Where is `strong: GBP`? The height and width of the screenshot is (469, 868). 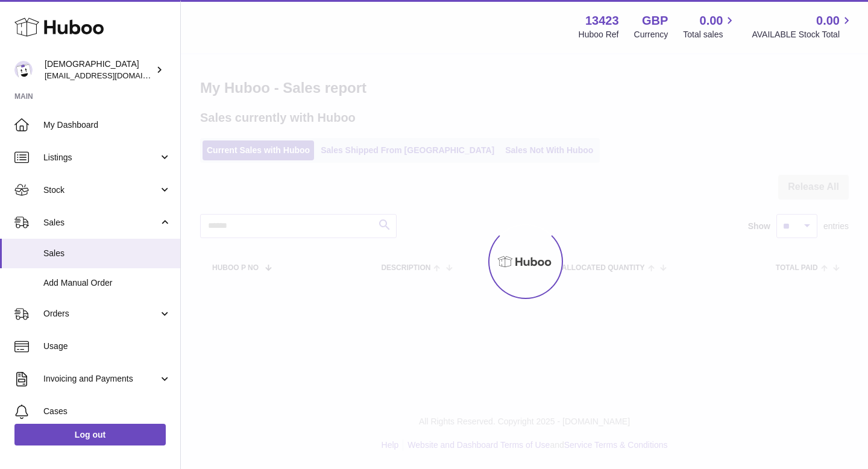
strong: GBP is located at coordinates (654, 20).